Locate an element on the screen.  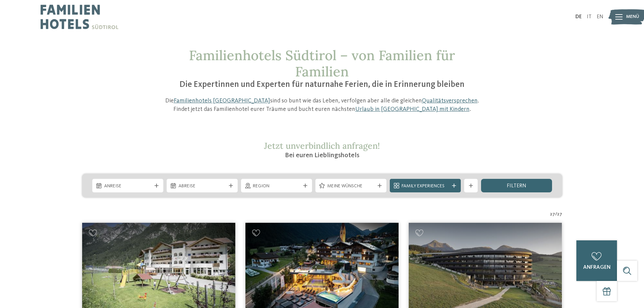
span: Family Experiences is located at coordinates (425, 186).